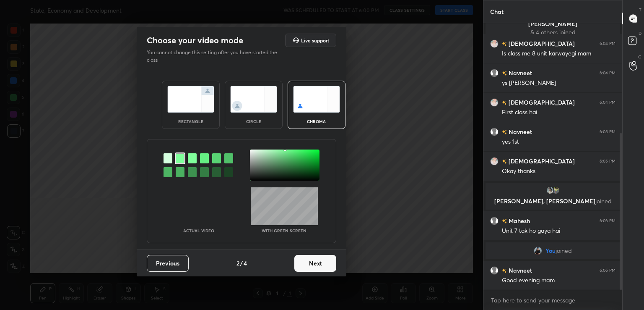 This screenshot has height=310, width=644. What do you see at coordinates (553, 32) in the screenshot?
I see `p: & 4 others joined` at bounding box center [553, 32].